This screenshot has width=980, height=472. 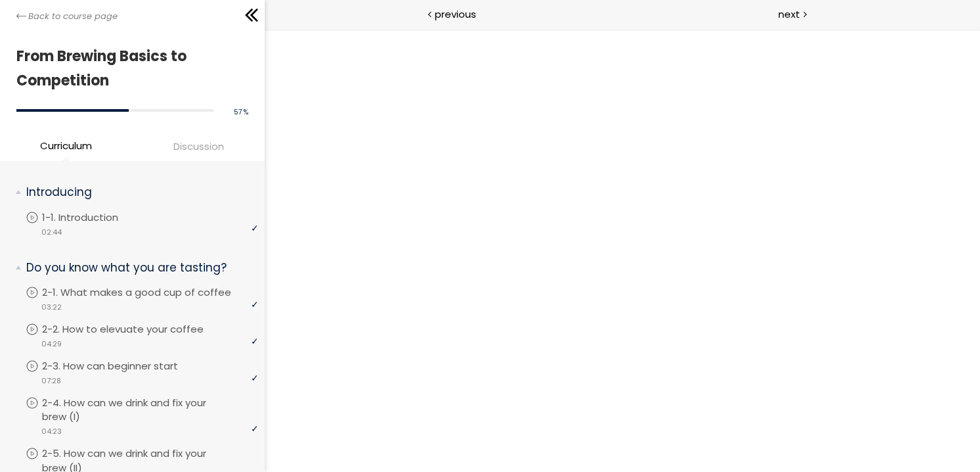 I want to click on span: Curriculum, so click(x=66, y=145).